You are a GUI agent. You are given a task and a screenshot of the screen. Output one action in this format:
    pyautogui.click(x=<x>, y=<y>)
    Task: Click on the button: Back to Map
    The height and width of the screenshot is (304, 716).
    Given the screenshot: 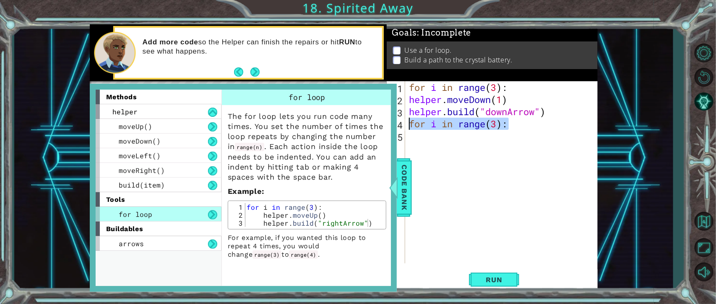 What is the action you would take?
    pyautogui.click(x=703, y=221)
    